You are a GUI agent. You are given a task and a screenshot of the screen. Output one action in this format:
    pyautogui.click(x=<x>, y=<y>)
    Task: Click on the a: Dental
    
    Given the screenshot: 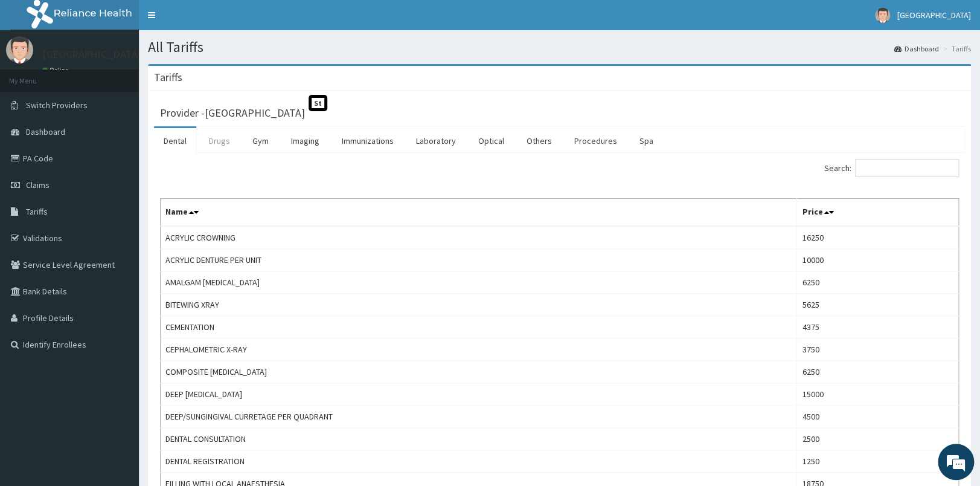 What is the action you would take?
    pyautogui.click(x=175, y=141)
    